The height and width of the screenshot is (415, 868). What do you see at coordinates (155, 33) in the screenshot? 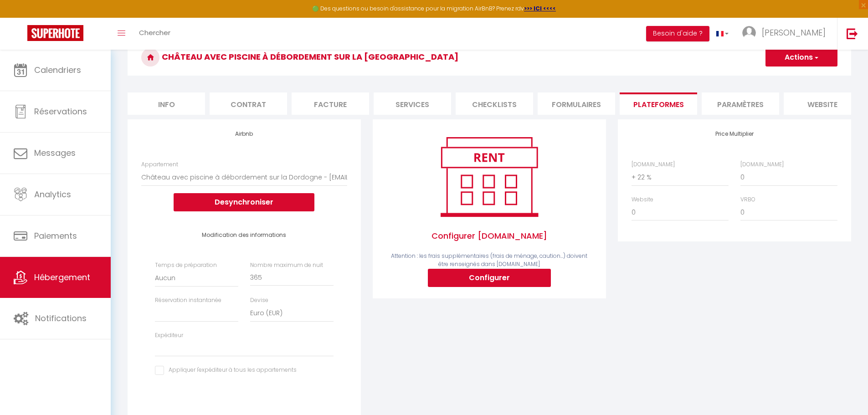
I see `a: Chercher` at bounding box center [155, 33].